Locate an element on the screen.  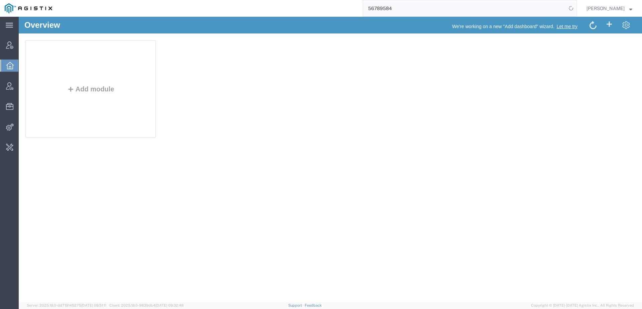
a: Support is located at coordinates (296, 305).